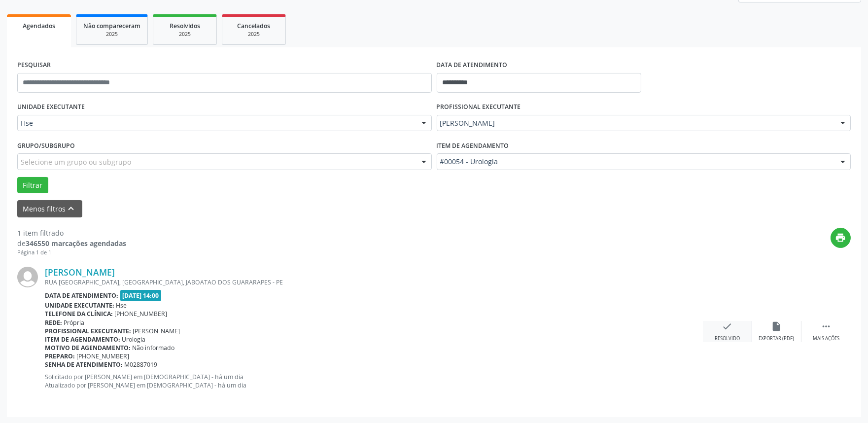 The image size is (868, 423). I want to click on i: keyboard_arrow_up, so click(72, 209).